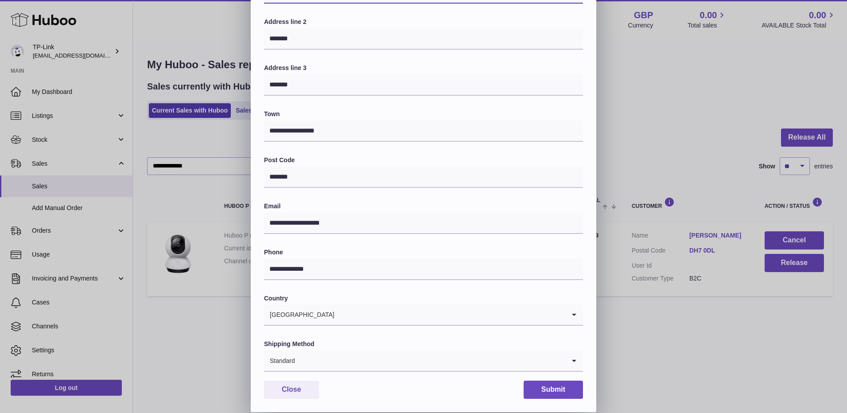  Describe the element at coordinates (423, 252) in the screenshot. I see `label: Phone` at that location.